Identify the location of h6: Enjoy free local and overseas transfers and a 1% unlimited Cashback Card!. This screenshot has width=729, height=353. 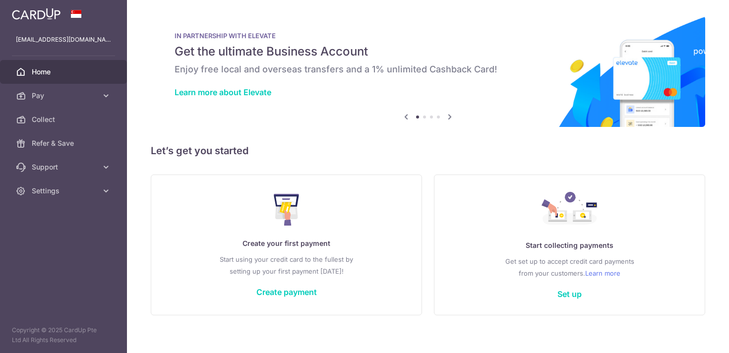
(428, 69).